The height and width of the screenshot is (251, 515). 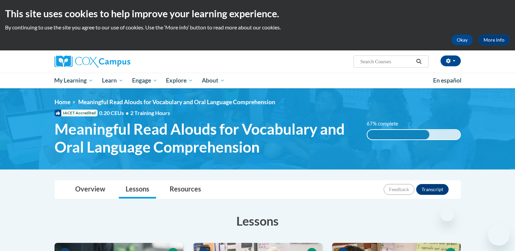 What do you see at coordinates (447, 80) in the screenshot?
I see `span: En español` at bounding box center [447, 80].